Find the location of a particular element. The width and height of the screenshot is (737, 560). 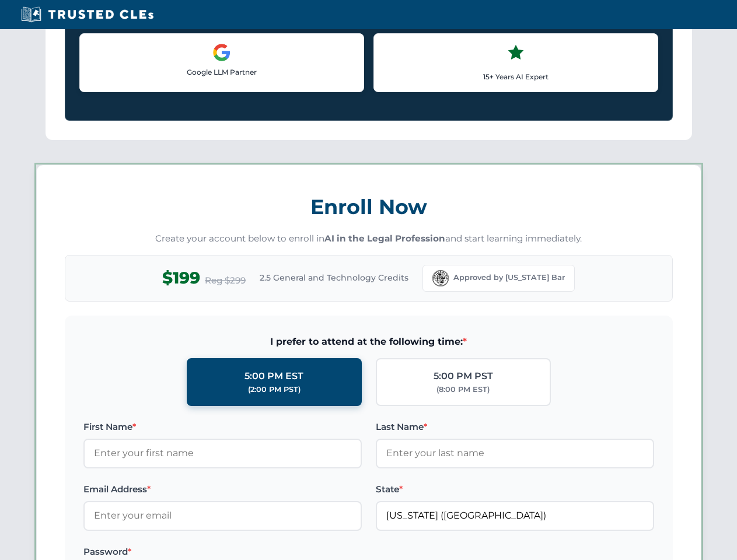

div: 5:00 PM EST is located at coordinates (273, 376).